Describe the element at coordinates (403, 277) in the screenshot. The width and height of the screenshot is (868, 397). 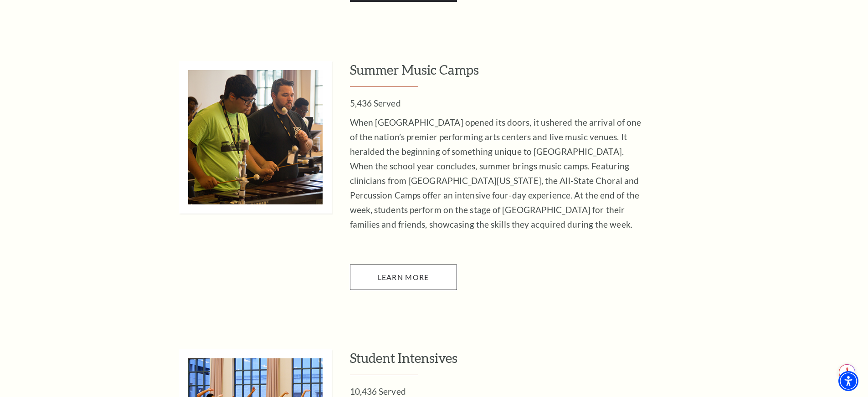
I see `a: Learn More Summer Music Camps` at that location.